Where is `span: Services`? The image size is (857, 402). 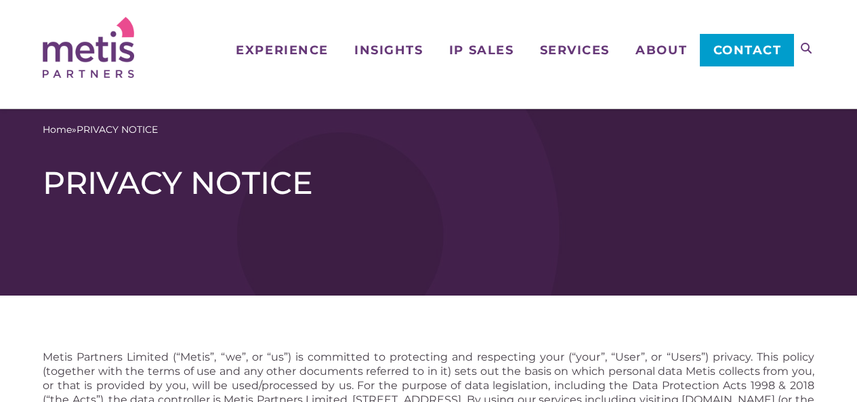 span: Services is located at coordinates (575, 50).